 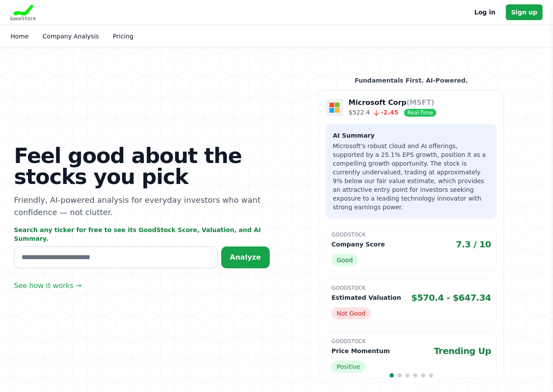 What do you see at coordinates (334, 107) in the screenshot?
I see `img: Company Logo` at bounding box center [334, 107].